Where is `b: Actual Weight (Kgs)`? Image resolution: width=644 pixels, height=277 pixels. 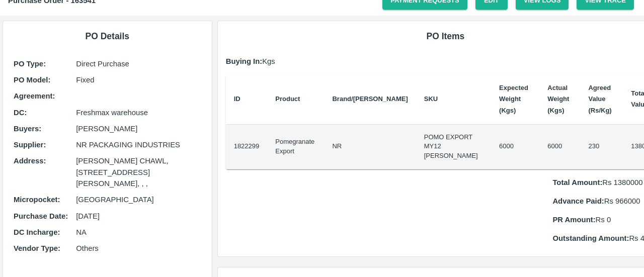 b: Actual Weight (Kgs) is located at coordinates (558, 99).